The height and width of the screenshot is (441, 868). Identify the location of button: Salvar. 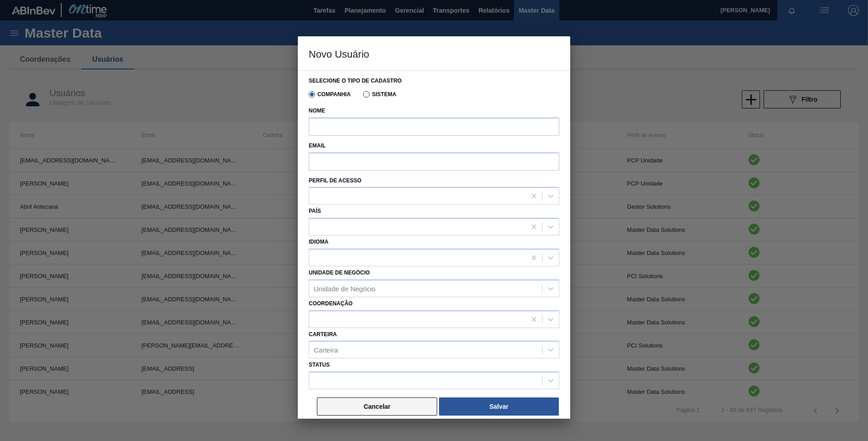
(499, 406).